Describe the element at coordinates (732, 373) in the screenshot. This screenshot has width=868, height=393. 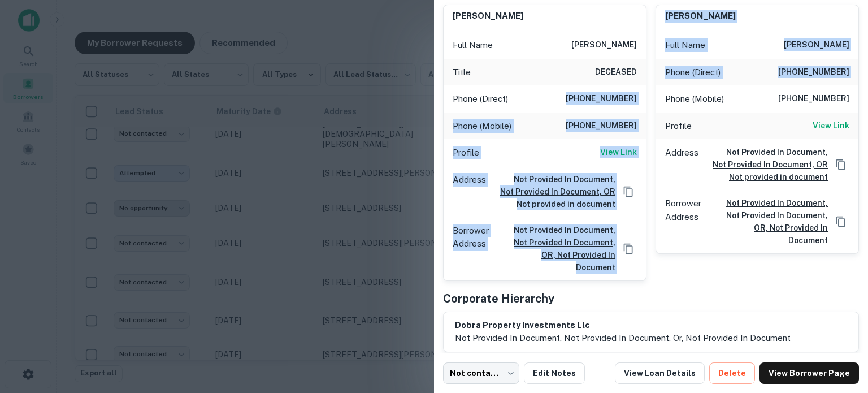
I see `button: Delete` at that location.